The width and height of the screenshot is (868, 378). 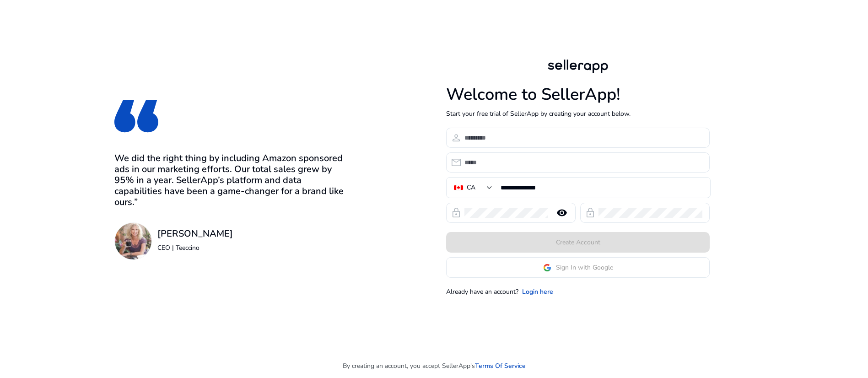 What do you see at coordinates (195, 248) in the screenshot?
I see `p: CEO | Teeccino` at bounding box center [195, 248].